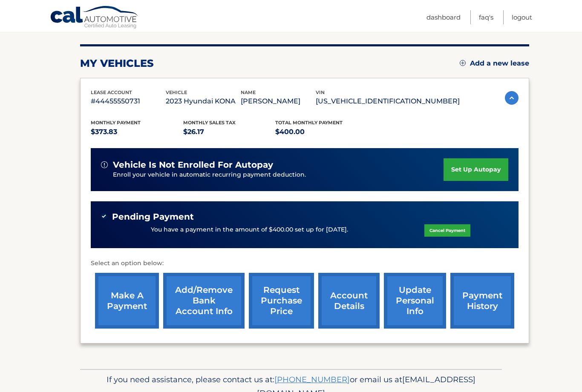  What do you see at coordinates (512, 98) in the screenshot?
I see `img: accordion-active.svg` at bounding box center [512, 98].